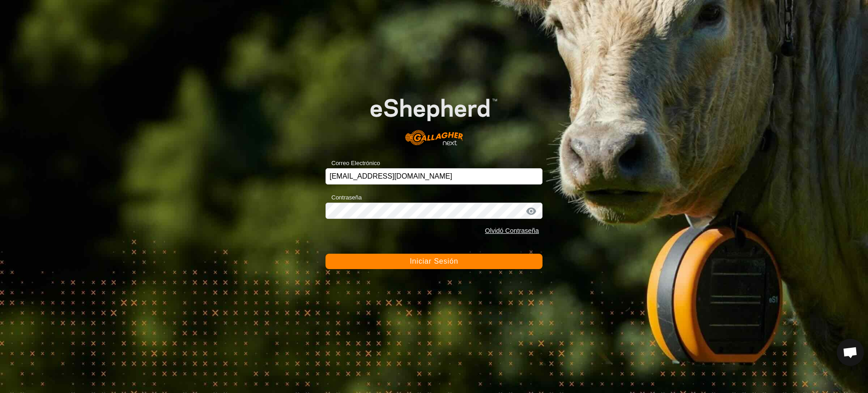 This screenshot has height=393, width=868. What do you see at coordinates (512, 230) in the screenshot?
I see `a: Olvidó Contraseña` at bounding box center [512, 230].